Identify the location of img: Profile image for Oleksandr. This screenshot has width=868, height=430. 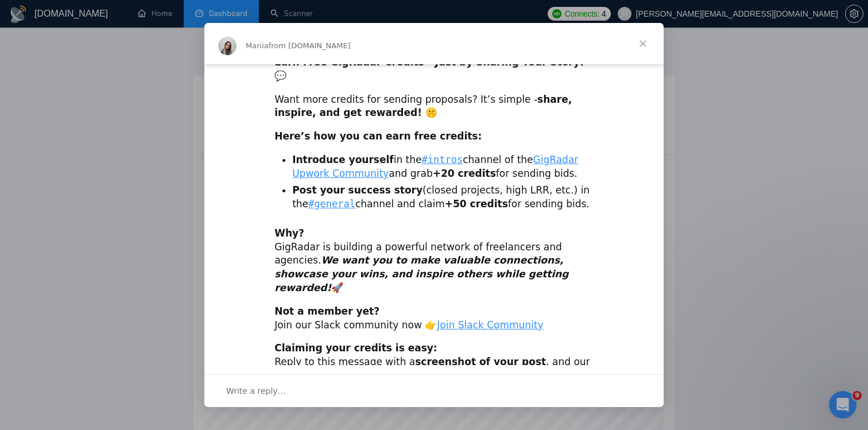
(58, 15).